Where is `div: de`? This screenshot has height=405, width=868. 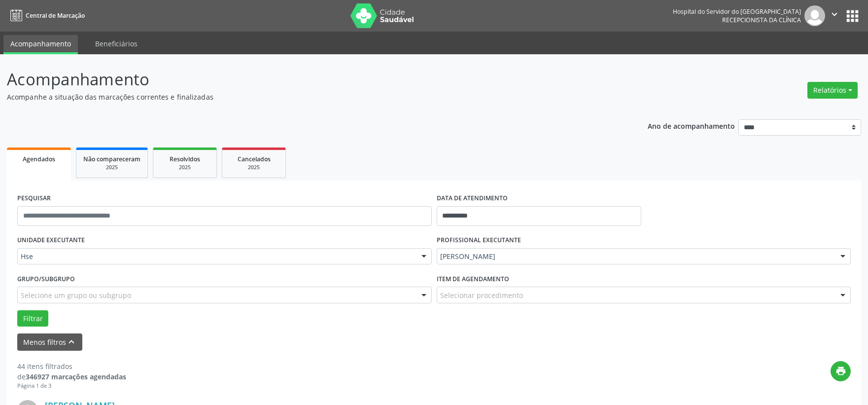 div: de is located at coordinates (72, 376).